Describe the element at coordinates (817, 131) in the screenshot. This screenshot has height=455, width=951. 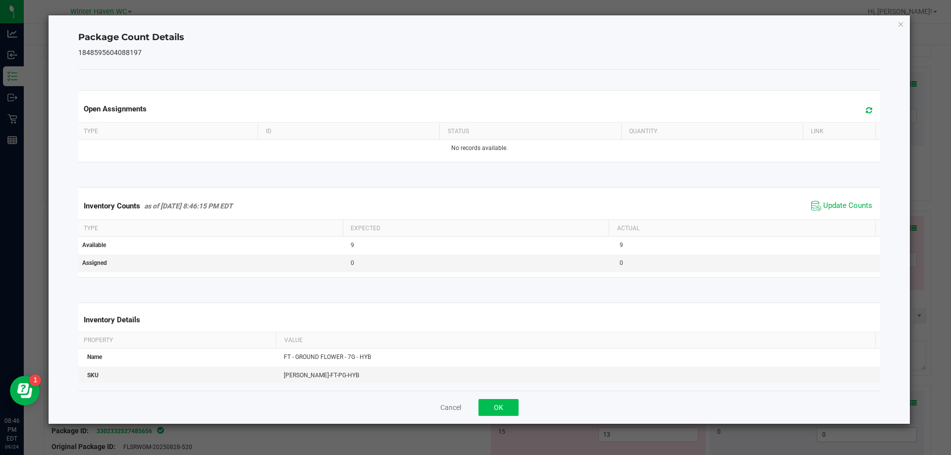
I see `span: Link` at that location.